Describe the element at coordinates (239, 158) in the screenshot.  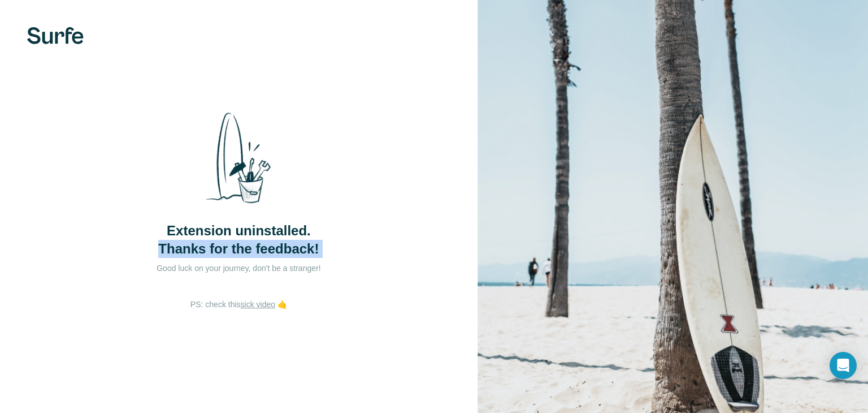
I see `img: Surfe Stock Photo - Selling good vibes` at that location.